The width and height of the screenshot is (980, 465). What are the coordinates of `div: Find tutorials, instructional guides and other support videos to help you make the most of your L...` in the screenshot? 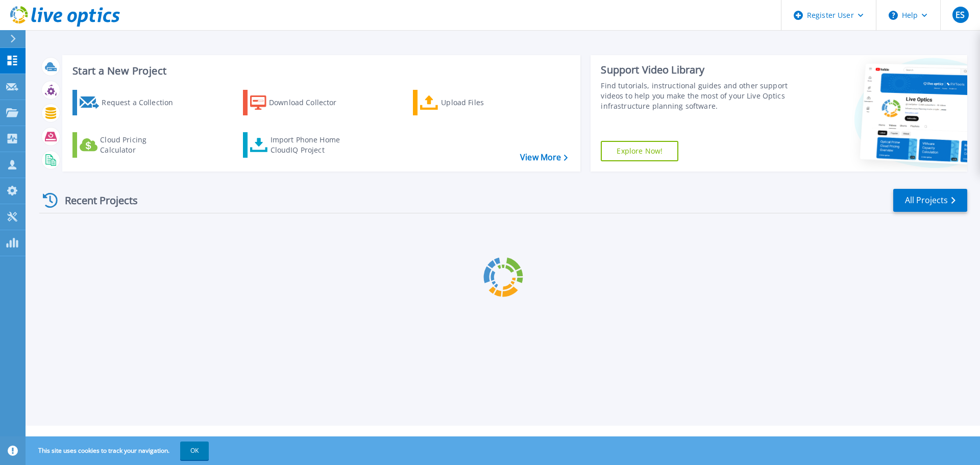 It's located at (697, 96).